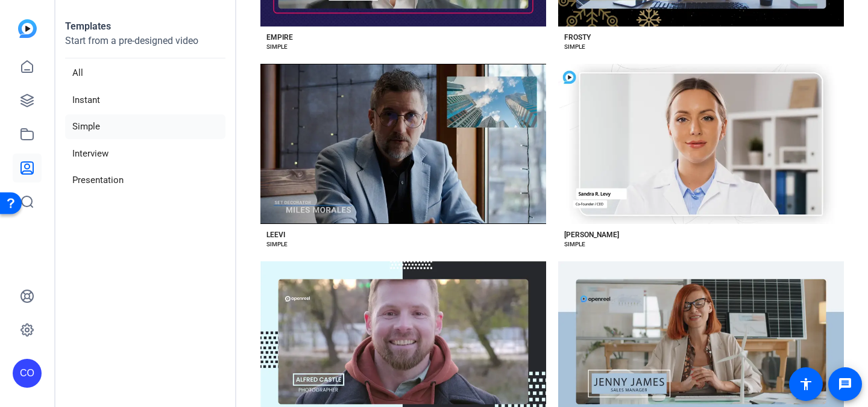 Image resolution: width=868 pixels, height=407 pixels. What do you see at coordinates (806, 384) in the screenshot?
I see `mat-icon: accessibility` at bounding box center [806, 384].